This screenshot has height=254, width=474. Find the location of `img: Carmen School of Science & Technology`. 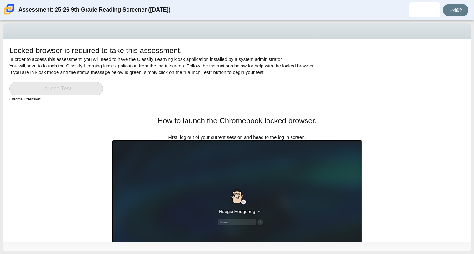

img: Carmen School of Science & Technology is located at coordinates (9, 9).